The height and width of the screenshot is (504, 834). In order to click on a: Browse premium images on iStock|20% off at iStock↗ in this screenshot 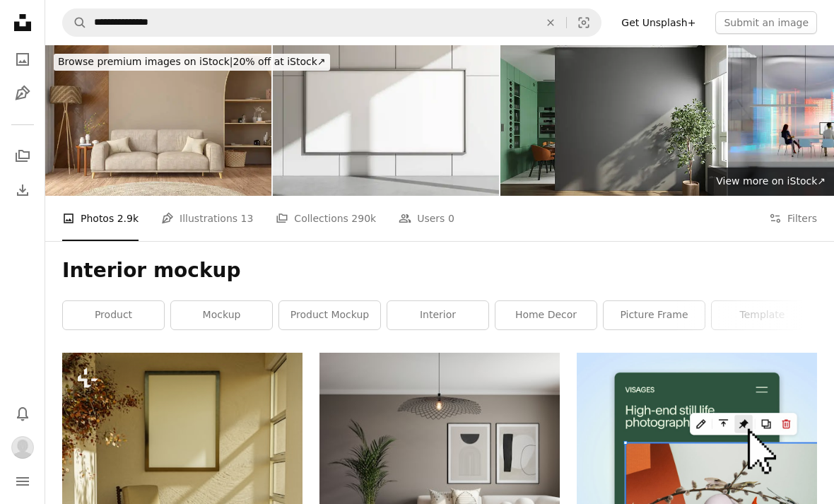, I will do `click(191, 62)`.